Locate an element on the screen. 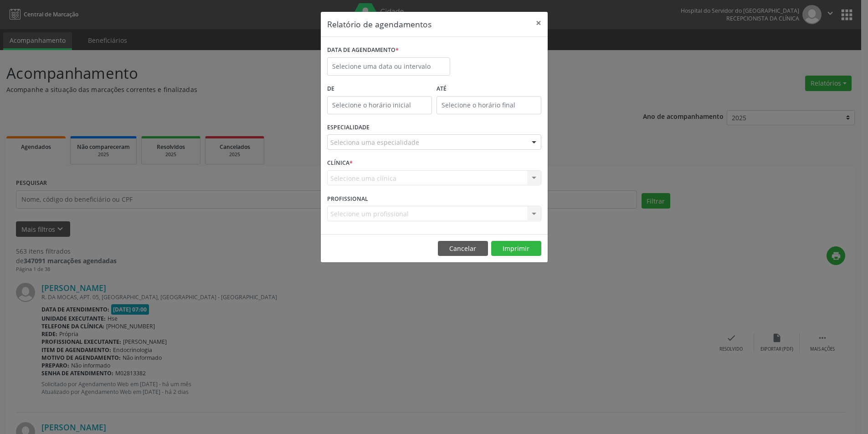 Image resolution: width=868 pixels, height=434 pixels. label: DATA DE AGENDAMENTO is located at coordinates (362, 50).